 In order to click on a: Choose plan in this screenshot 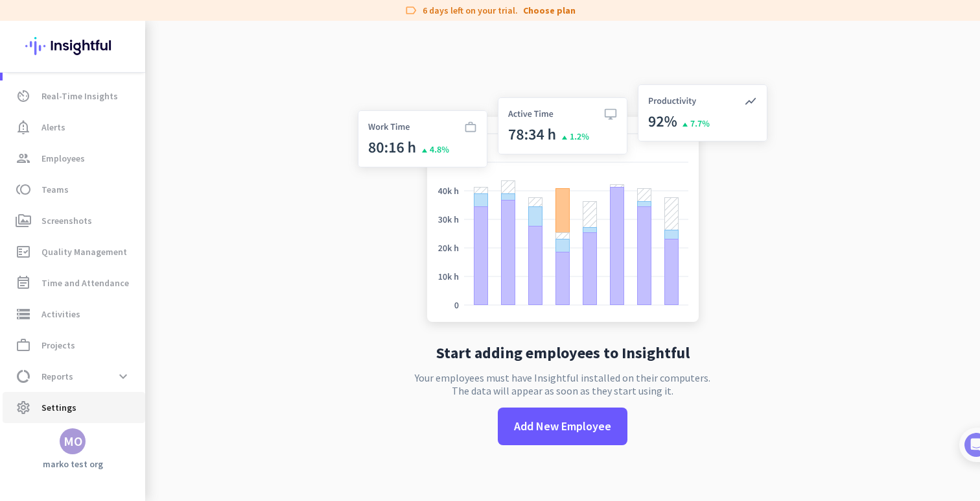, I will do `click(549, 10)`.